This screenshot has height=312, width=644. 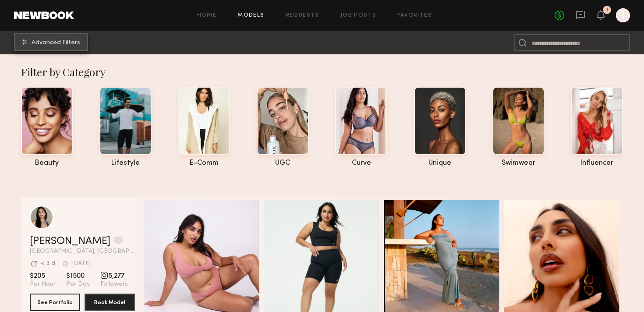 What do you see at coordinates (597, 163) in the screenshot?
I see `div: influencer` at bounding box center [597, 163].